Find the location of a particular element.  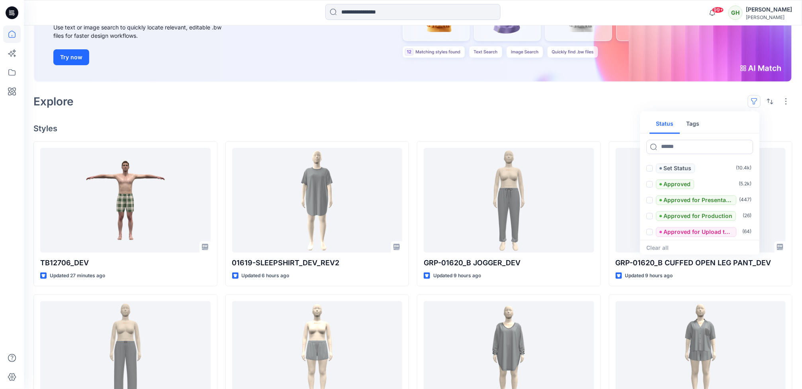

a: GRP-01620_B CUFFED OPEN LEG PANT_DEV is located at coordinates (701, 200).